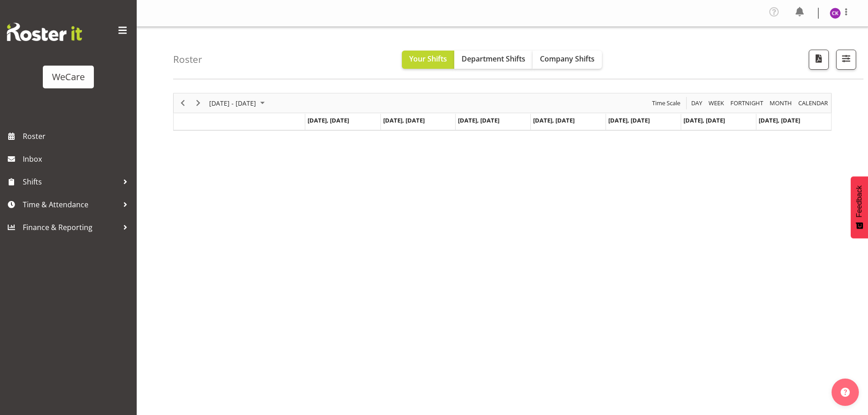  Describe the element at coordinates (845, 393) in the screenshot. I see `img: help-xxl-2.png` at that location.